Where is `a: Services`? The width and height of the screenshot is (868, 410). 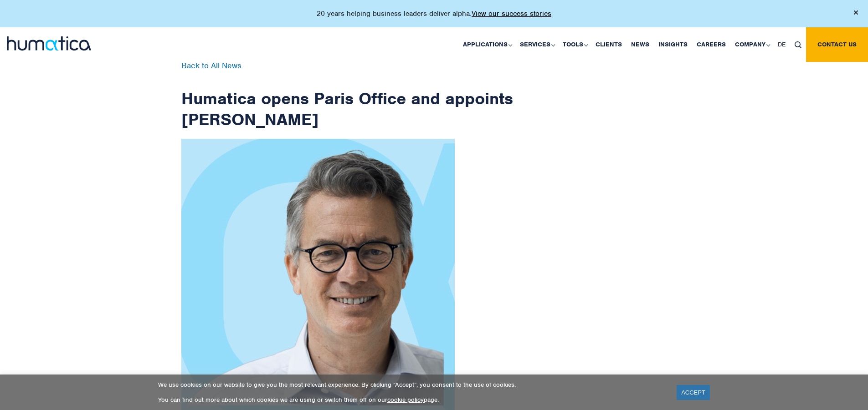
a: Services is located at coordinates (536, 45).